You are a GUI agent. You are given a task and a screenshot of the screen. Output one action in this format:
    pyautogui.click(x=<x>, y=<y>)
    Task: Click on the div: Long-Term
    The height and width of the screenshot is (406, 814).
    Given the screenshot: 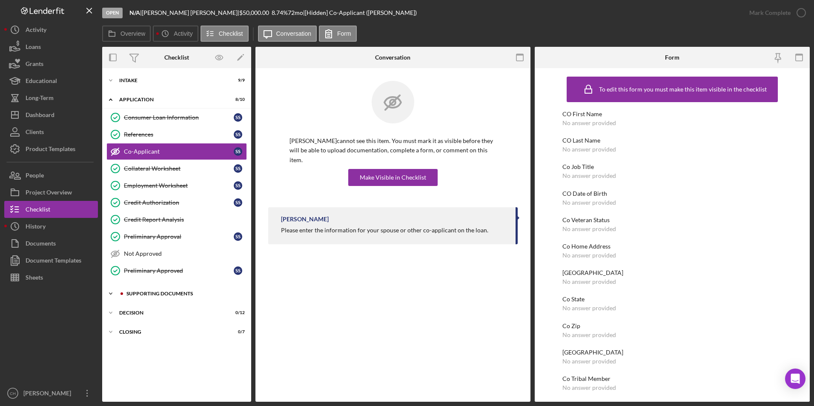 What is the action you would take?
    pyautogui.click(x=40, y=99)
    